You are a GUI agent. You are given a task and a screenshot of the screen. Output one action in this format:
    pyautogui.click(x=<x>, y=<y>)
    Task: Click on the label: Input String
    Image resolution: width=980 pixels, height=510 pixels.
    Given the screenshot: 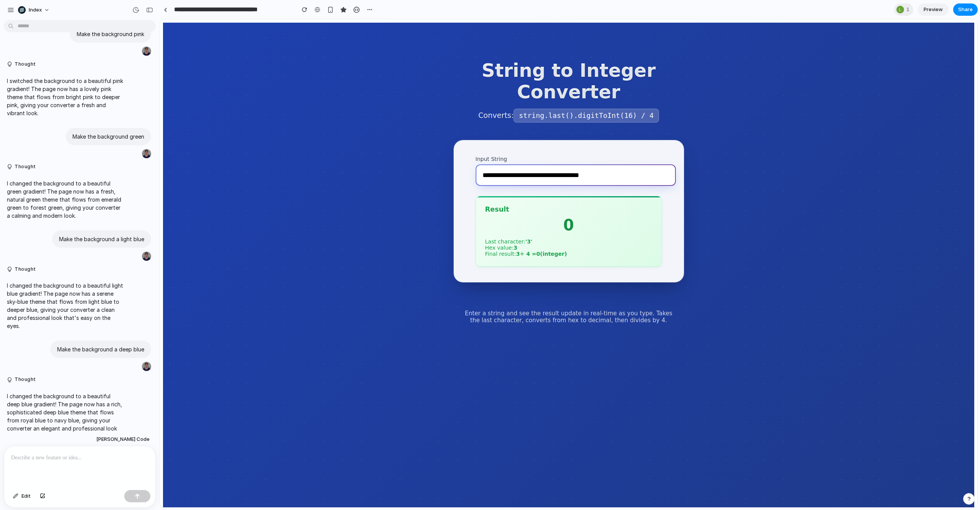 What is the action you would take?
    pyautogui.click(x=409, y=139)
    